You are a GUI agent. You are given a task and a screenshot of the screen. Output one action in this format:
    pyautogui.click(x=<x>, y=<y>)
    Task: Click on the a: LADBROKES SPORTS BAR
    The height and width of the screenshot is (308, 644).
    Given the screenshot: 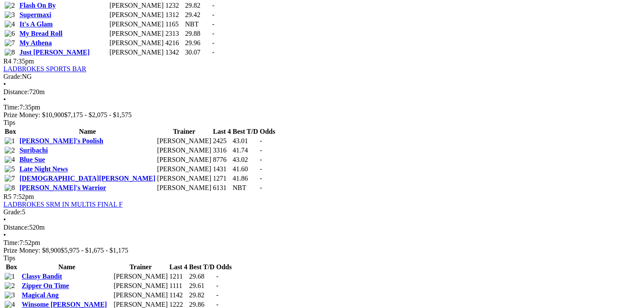 What is the action you would take?
    pyautogui.click(x=44, y=68)
    